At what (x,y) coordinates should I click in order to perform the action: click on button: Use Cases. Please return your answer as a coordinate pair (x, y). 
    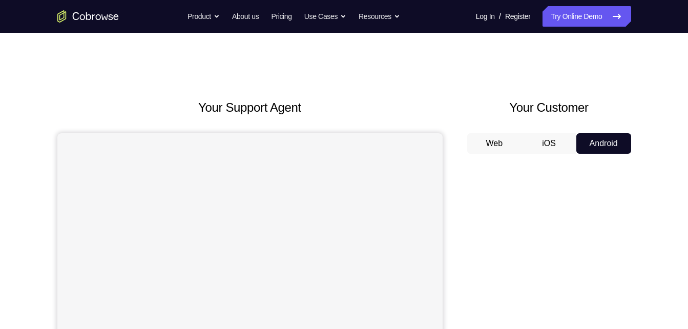
    Looking at the image, I should click on (325, 16).